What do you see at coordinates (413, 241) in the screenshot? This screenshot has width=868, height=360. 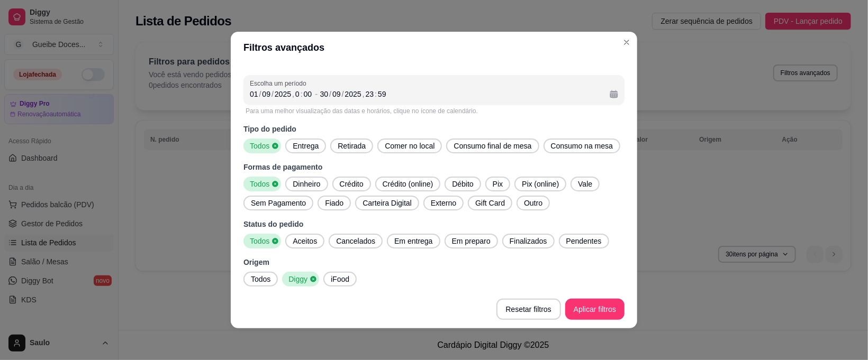 I see `button: Em entrega` at bounding box center [413, 241].